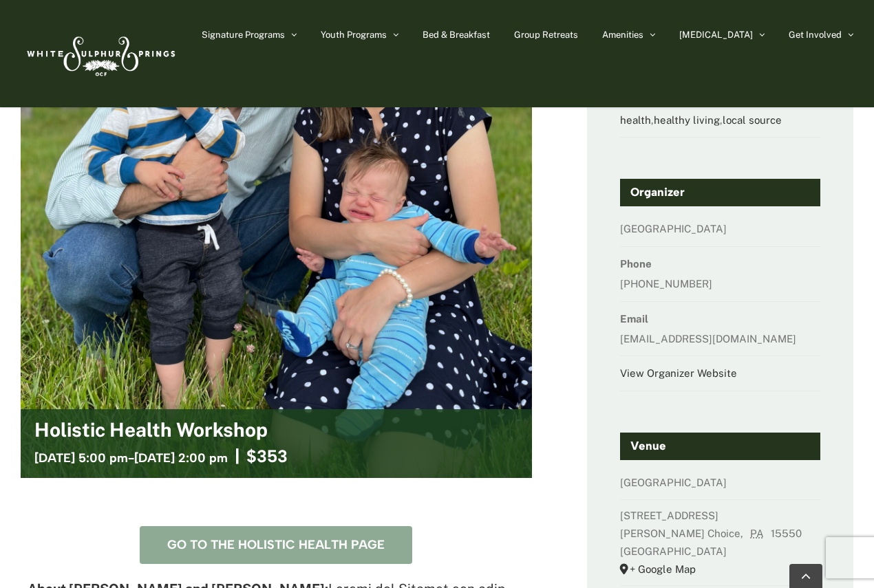 This screenshot has width=874, height=588. What do you see at coordinates (276, 545) in the screenshot?
I see `span: Go to the Holistic Health Page` at bounding box center [276, 545].